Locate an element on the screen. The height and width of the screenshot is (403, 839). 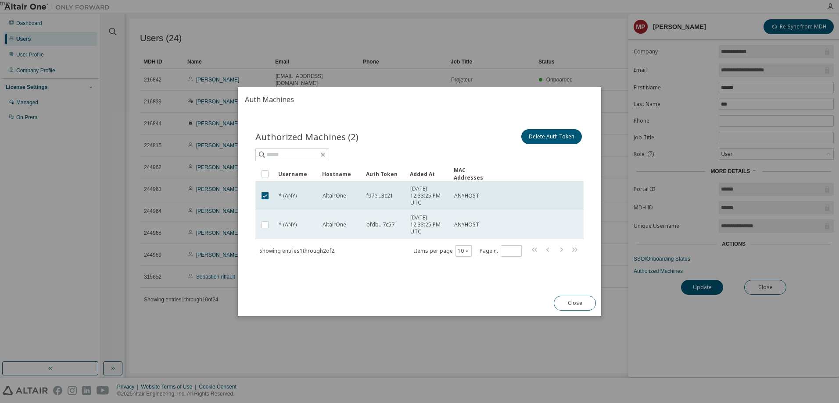
span: Showing entries 1 through 2 of 2 is located at coordinates (296, 251).